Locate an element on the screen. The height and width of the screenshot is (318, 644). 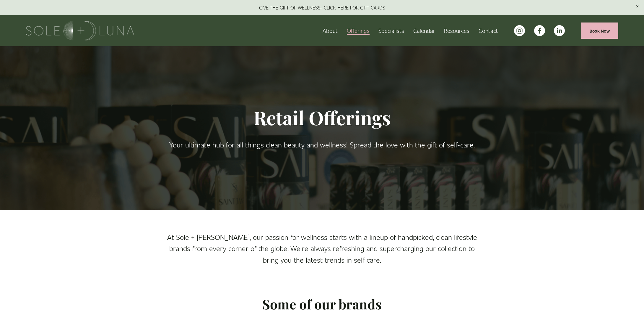
span: Offerings is located at coordinates (358, 31).